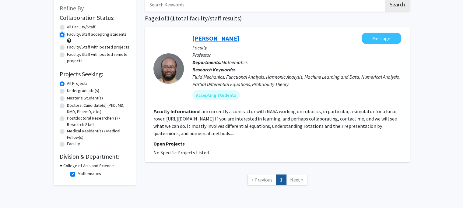 The image size is (463, 212). Describe the element at coordinates (97, 34) in the screenshot. I see `label: Faculty/Staff accepting students` at that location.